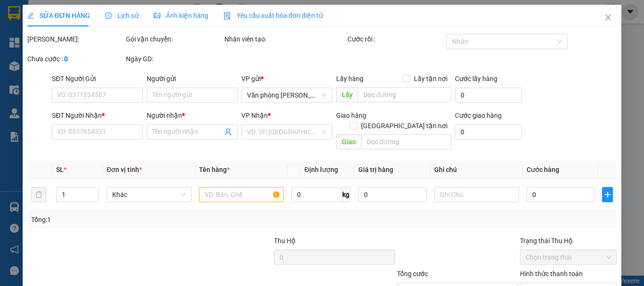 The width and height of the screenshot is (644, 286). What do you see at coordinates (97, 78) in the screenshot?
I see `div: SĐT Người Gửi` at bounding box center [97, 78].